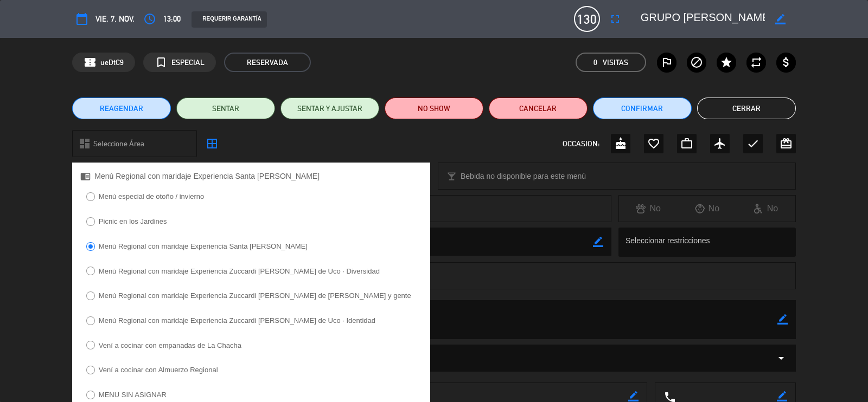 Image resolution: width=868 pixels, height=402 pixels. Describe the element at coordinates (781, 358) in the screenshot. I see `i: arrow_drop_down` at that location.